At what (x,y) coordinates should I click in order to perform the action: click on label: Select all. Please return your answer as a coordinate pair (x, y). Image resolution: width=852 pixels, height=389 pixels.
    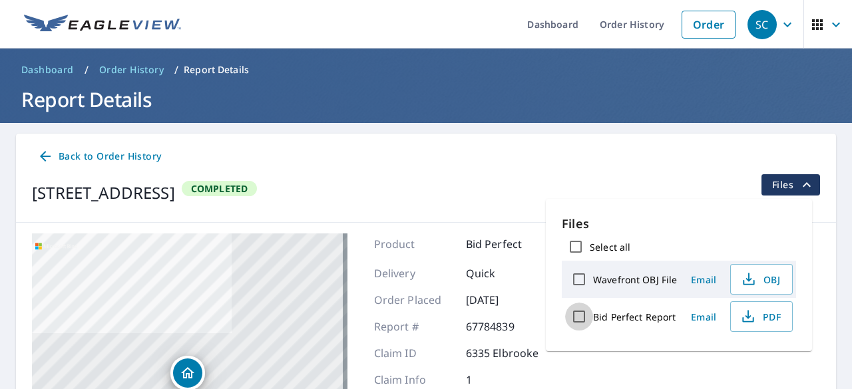
    Looking at the image, I should click on (610, 247).